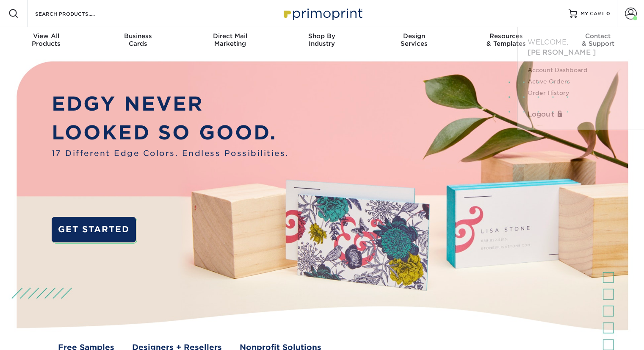 This screenshot has height=350, width=644. What do you see at coordinates (580, 81) in the screenshot?
I see `a: Active Orders` at bounding box center [580, 81].